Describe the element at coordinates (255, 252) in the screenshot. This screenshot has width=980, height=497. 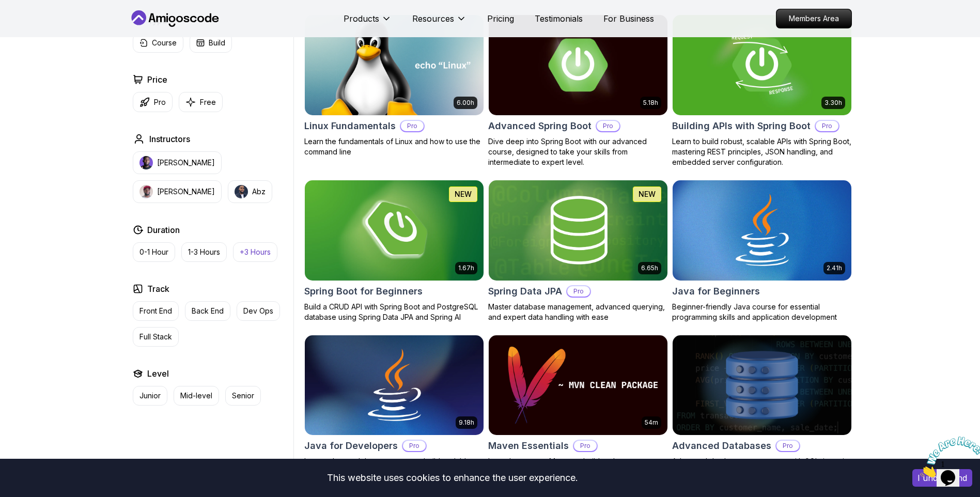
I see `p: +3 Hours` at that location.